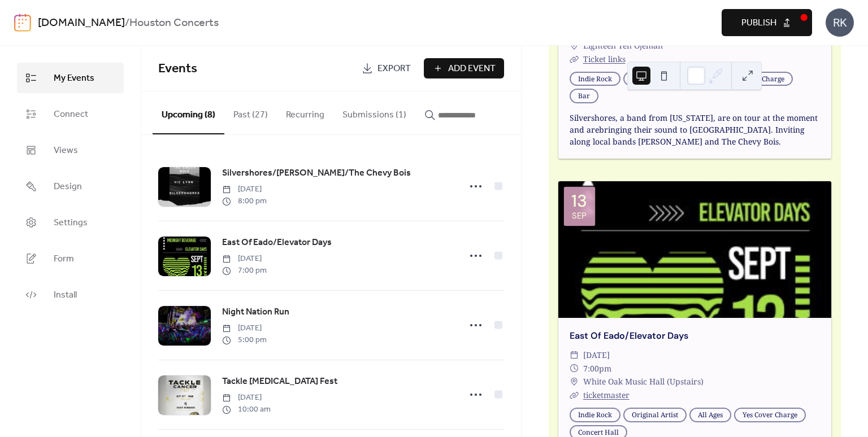 The image size is (868, 437). Describe the element at coordinates (759, 23) in the screenshot. I see `span: Publish` at that location.